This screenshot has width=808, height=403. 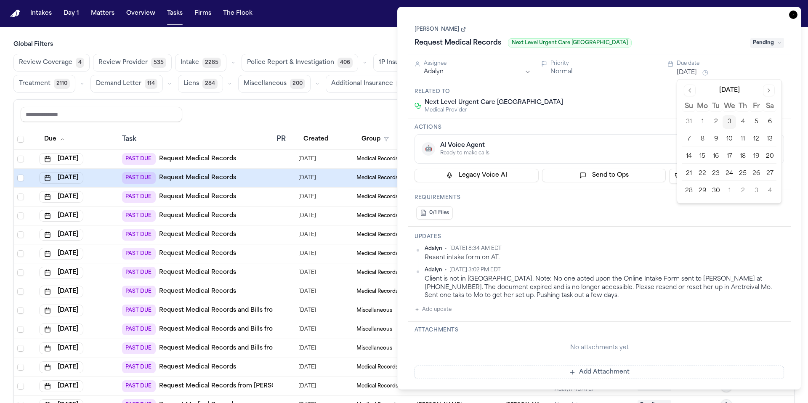 I want to click on h3: Global Filters, so click(x=404, y=45).